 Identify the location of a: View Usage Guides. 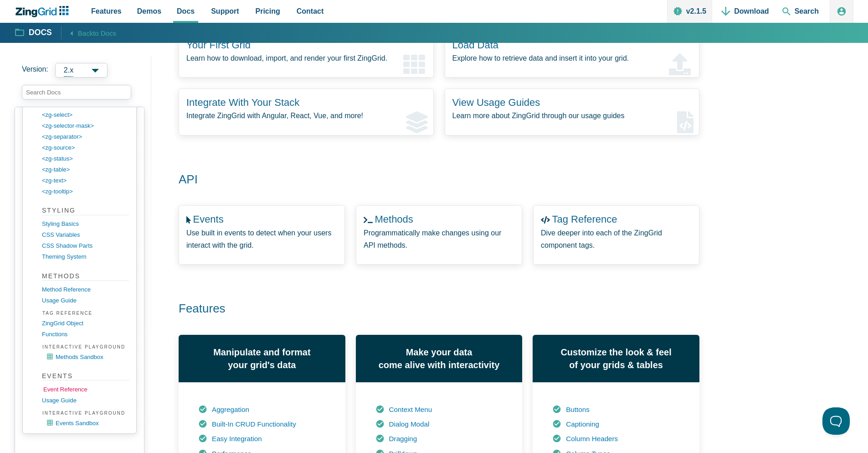
(496, 102).